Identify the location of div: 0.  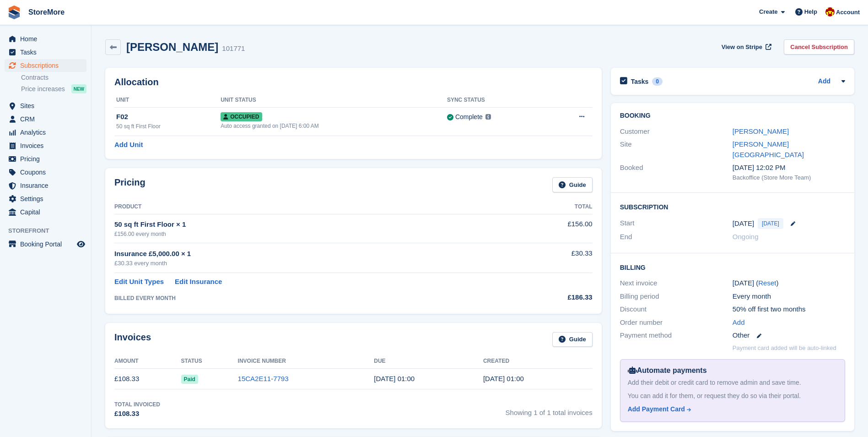
(657, 82).